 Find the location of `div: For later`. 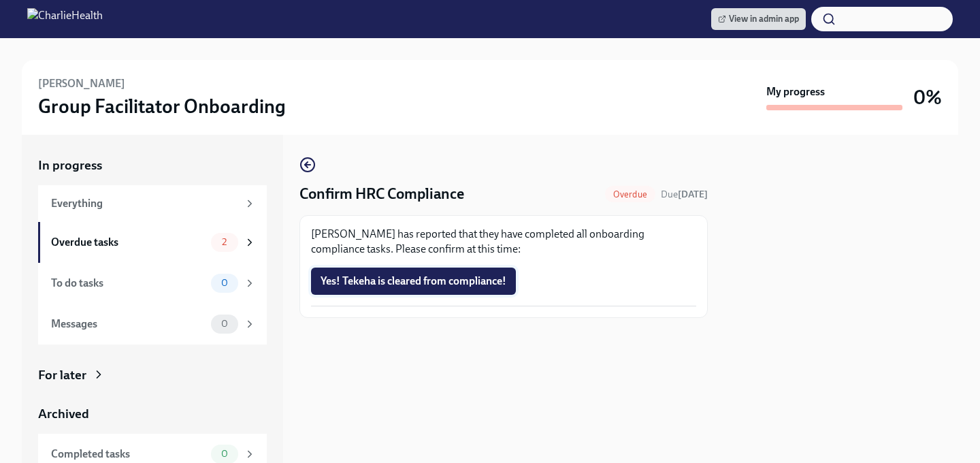

div: For later is located at coordinates (62, 375).